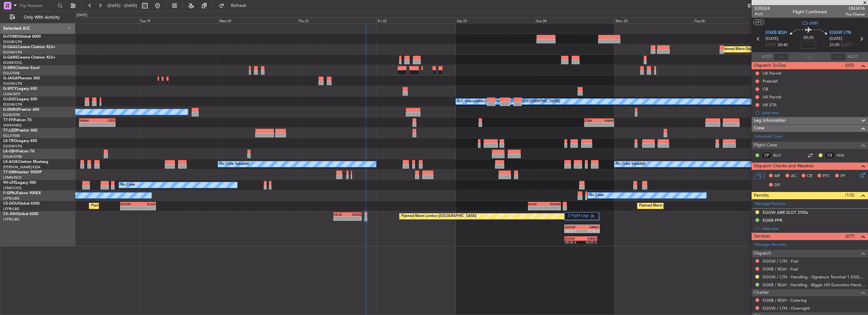 This screenshot has height=315, width=868. Describe the element at coordinates (9, 172) in the screenshot. I see `span: T7-EMI` at that location.